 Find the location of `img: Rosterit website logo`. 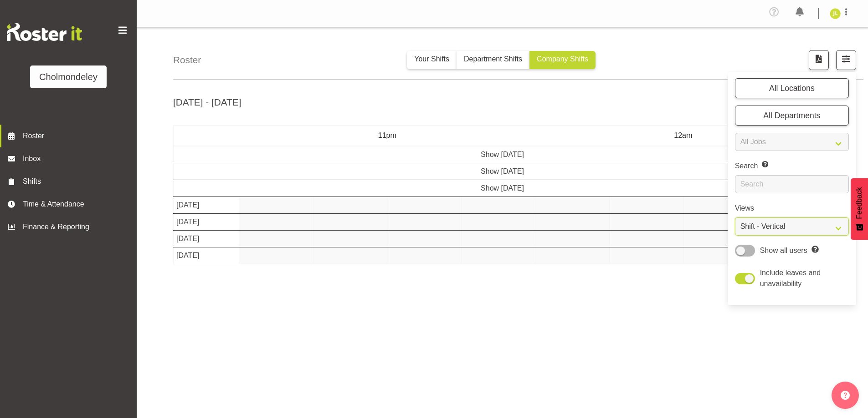

img: Rosterit website logo is located at coordinates (44, 32).